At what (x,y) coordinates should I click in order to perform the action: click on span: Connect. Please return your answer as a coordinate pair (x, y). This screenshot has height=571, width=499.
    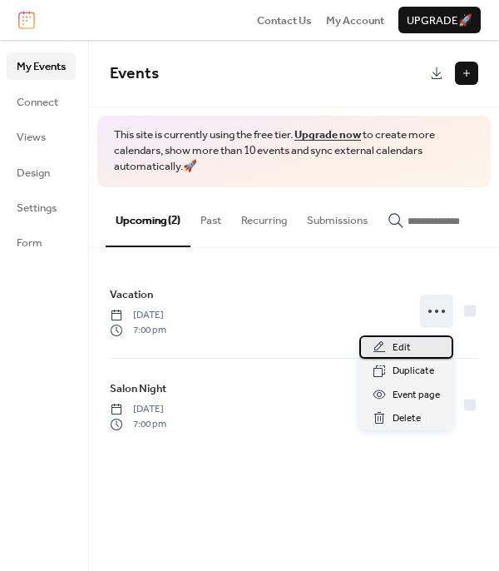
    Looking at the image, I should click on (37, 102).